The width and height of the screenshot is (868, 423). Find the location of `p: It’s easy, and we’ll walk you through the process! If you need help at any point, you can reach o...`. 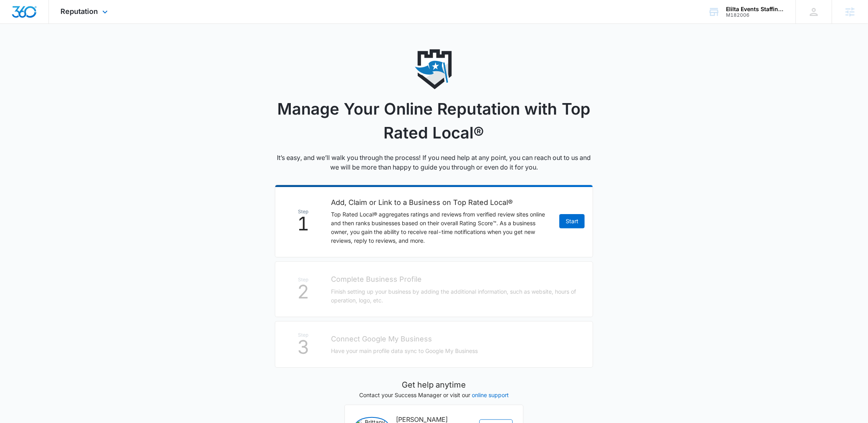

p: It’s easy, and we’ll walk you through the process! If you need help at any point, you can reach o... is located at coordinates (434, 163).